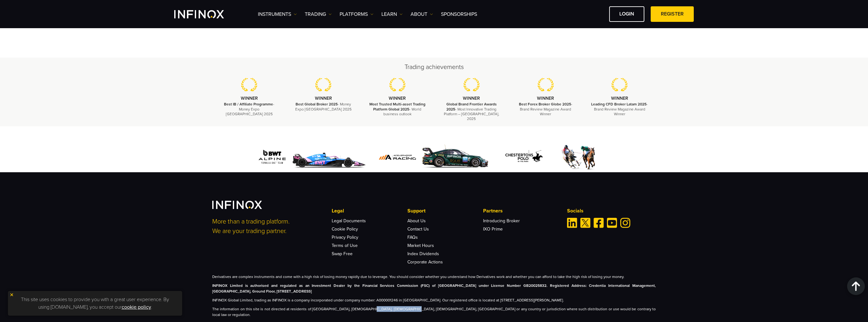 Image resolution: width=868 pixels, height=322 pixels. Describe the element at coordinates (277, 15) in the screenshot. I see `a: Instruments` at that location.